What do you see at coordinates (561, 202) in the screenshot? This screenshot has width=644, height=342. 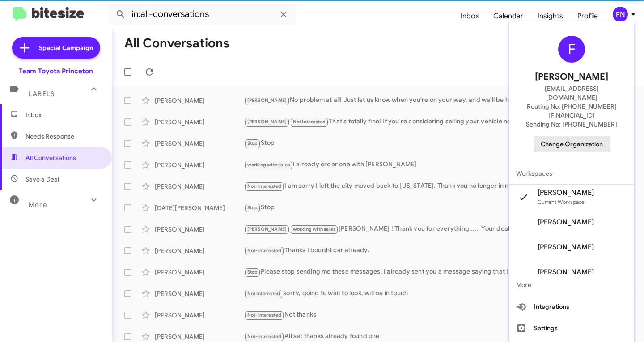 I see `span: Current Workspace` at bounding box center [561, 202].